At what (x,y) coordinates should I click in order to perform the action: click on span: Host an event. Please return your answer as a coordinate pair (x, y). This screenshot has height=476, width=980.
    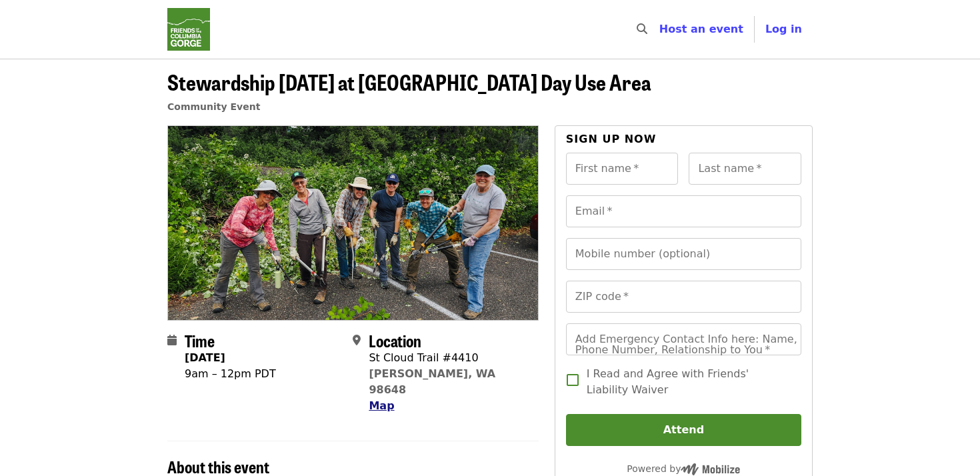
    Looking at the image, I should click on (701, 29).